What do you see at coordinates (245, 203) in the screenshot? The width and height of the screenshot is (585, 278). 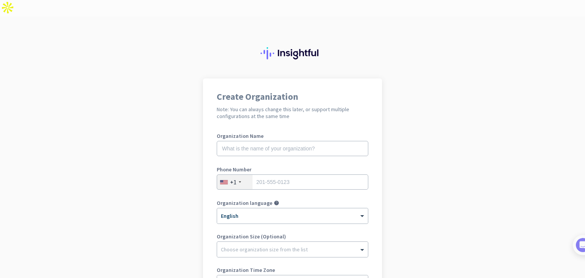 I see `label: Organization language` at bounding box center [245, 203].